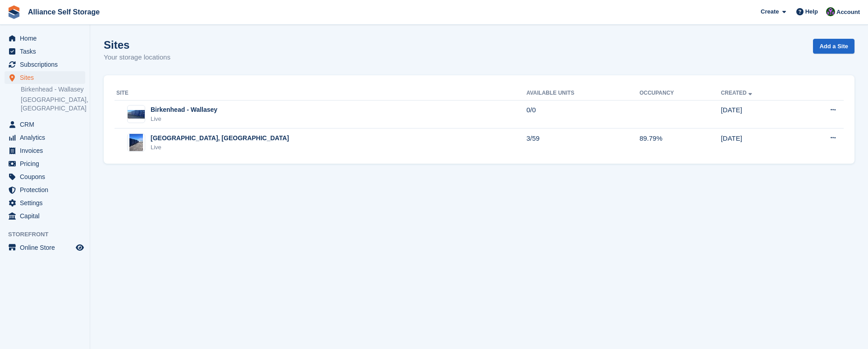 The image size is (868, 349). Describe the element at coordinates (47, 65) in the screenshot. I see `span: Subscriptions` at that location.